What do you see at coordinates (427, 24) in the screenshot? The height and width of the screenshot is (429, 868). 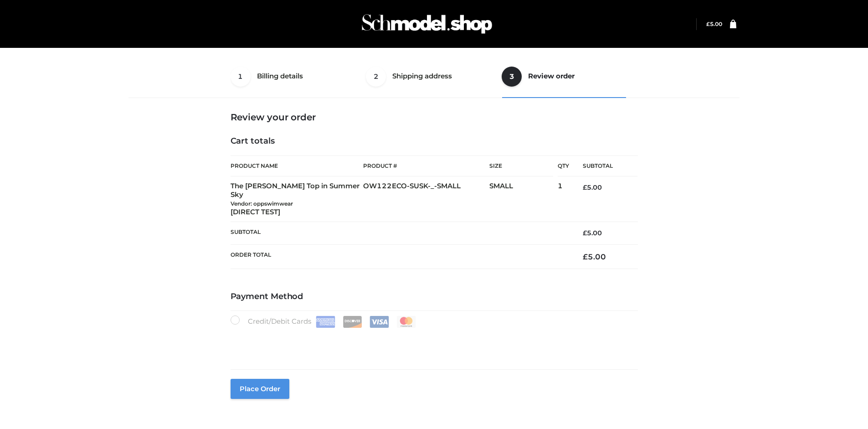 I see `img: Schmodel Admin 964` at bounding box center [427, 24].